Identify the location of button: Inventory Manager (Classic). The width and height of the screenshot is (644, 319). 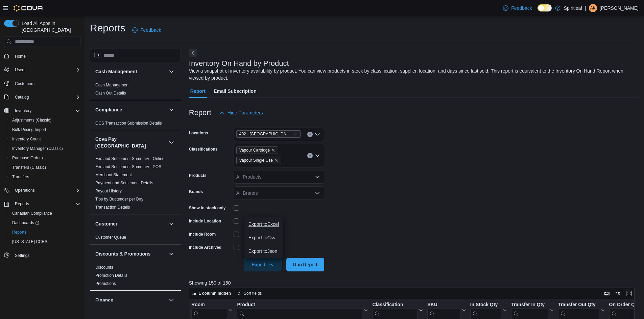
(45, 149).